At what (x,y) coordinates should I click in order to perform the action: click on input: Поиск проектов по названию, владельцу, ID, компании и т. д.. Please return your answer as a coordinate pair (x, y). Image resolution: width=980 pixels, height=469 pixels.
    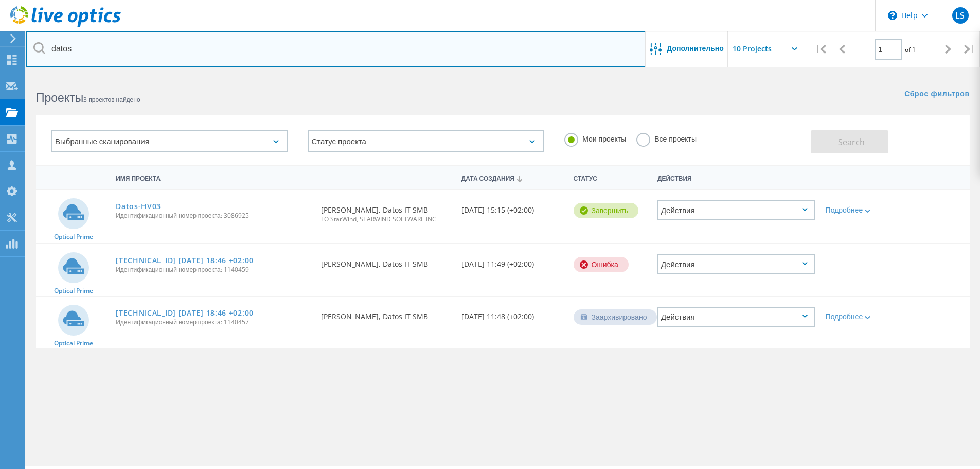
    Looking at the image, I should click on (336, 49).